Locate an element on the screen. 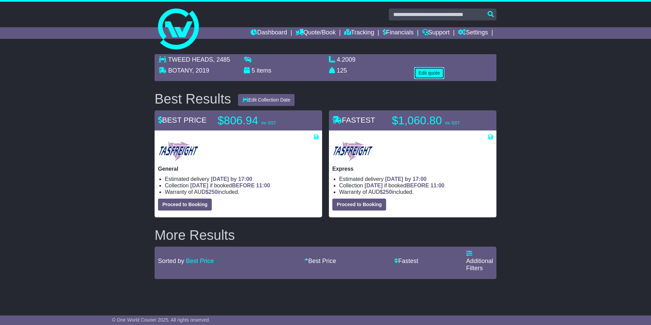 This screenshot has width=651, height=325. p: General is located at coordinates (238, 169).